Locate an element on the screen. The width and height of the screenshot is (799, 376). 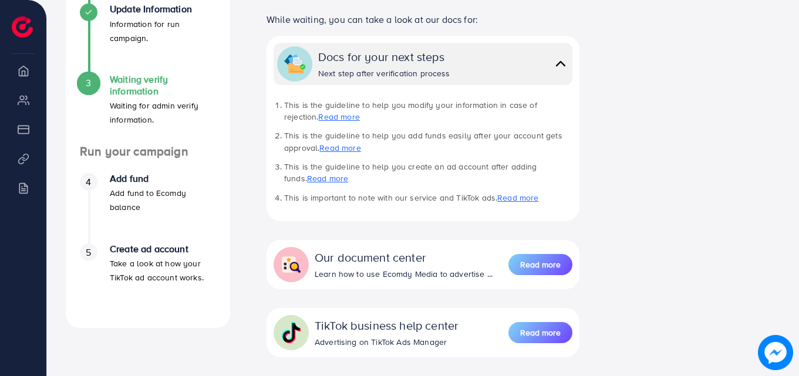
img: logo is located at coordinates (22, 27).